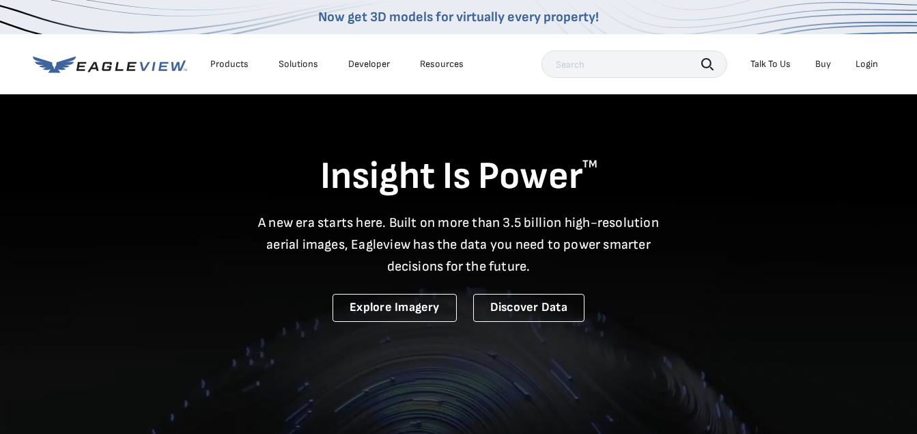 This screenshot has height=434, width=917. I want to click on div: Resources, so click(442, 64).